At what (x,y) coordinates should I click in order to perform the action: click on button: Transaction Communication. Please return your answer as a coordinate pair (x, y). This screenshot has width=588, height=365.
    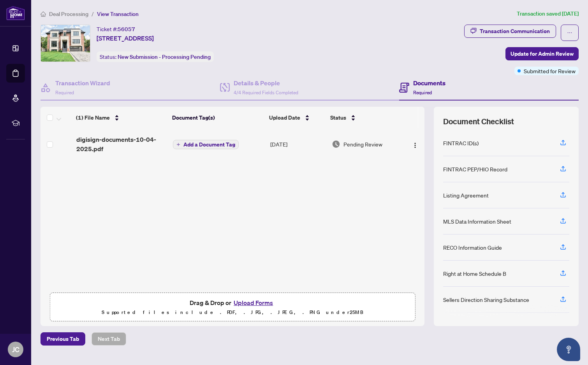
    Looking at the image, I should click on (510, 32).